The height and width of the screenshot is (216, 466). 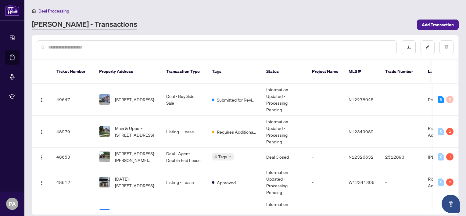 I want to click on span: filter, so click(x=447, y=47).